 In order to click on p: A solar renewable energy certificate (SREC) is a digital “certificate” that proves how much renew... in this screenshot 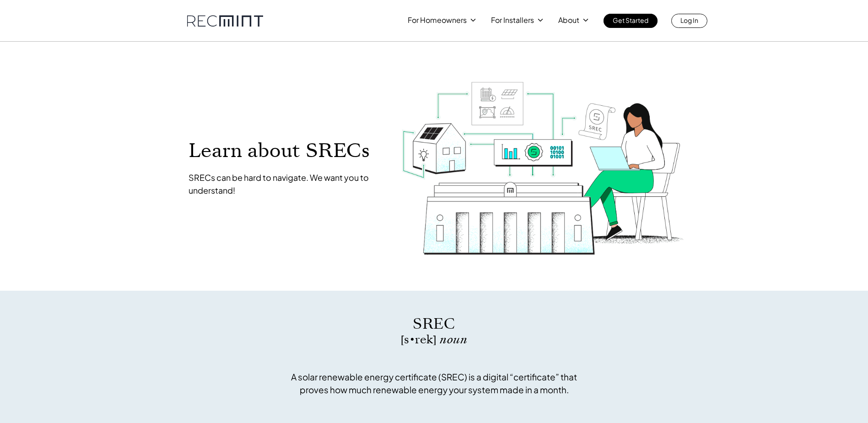, I will do `click(434, 383)`.